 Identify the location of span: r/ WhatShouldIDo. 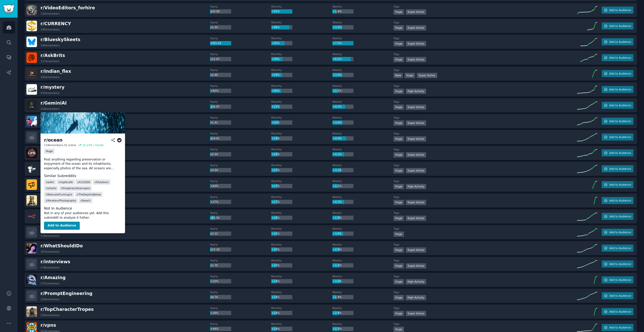
(62, 246).